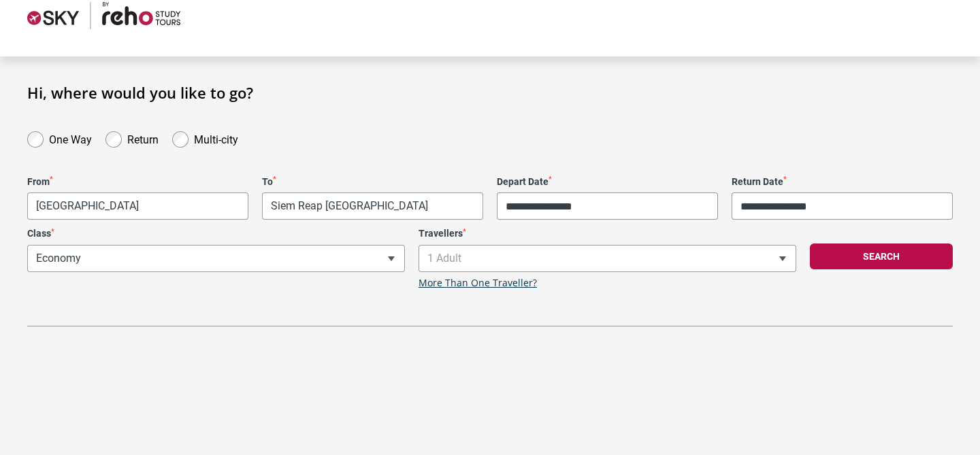 This screenshot has width=980, height=455. Describe the element at coordinates (216, 138) in the screenshot. I see `label: Multi-city` at that location.